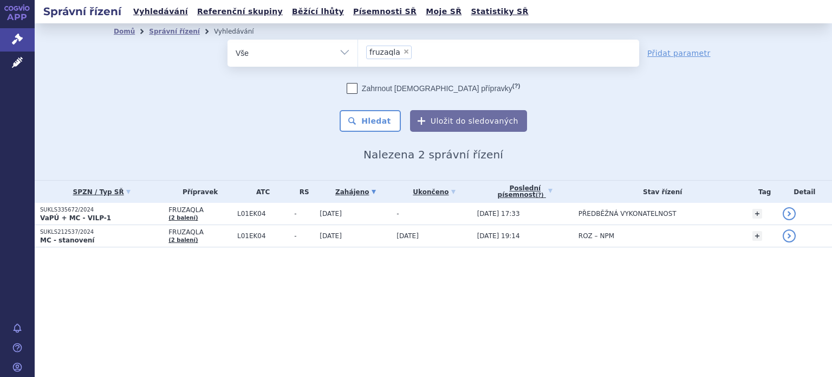 This screenshot has width=832, height=377. Describe the element at coordinates (385, 11) in the screenshot. I see `a: Písemnosti SŘ` at that location.